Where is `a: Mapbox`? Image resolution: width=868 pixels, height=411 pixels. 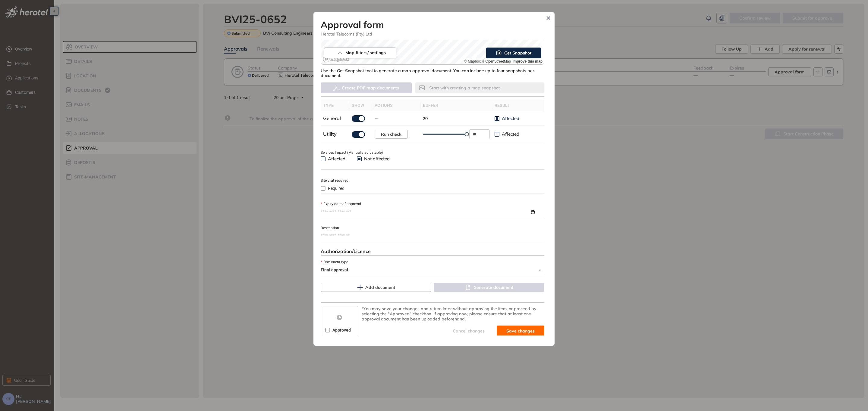 a: Mapbox is located at coordinates (472, 62).